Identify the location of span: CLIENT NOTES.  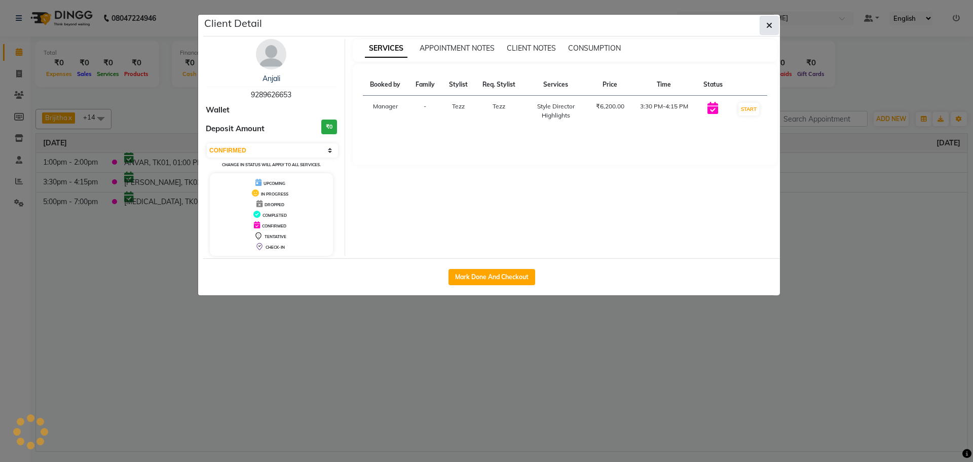
(531, 48).